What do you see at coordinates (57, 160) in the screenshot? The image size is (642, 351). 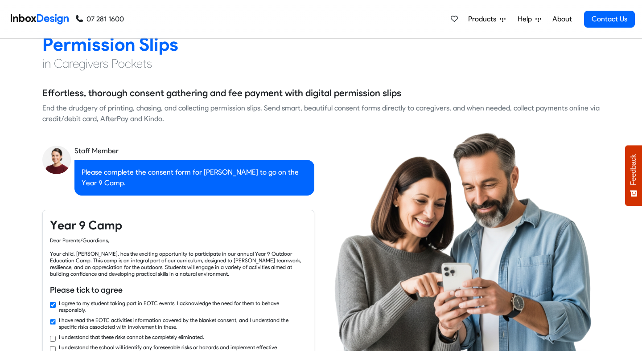 I see `img: staff_avatar.png` at bounding box center [57, 160].